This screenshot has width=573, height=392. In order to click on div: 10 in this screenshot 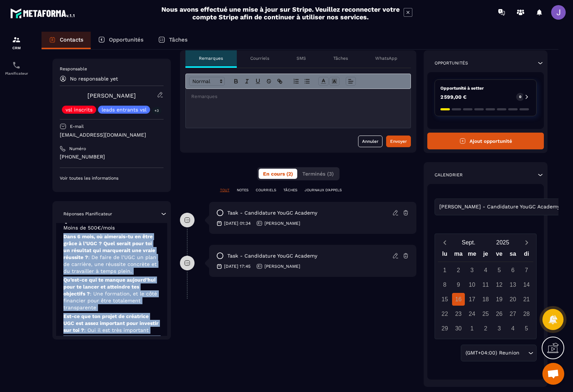, I will do `click(472, 284)`.